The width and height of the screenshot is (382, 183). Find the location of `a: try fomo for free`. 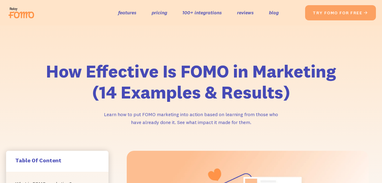

a: try fomo for free is located at coordinates (340, 13).